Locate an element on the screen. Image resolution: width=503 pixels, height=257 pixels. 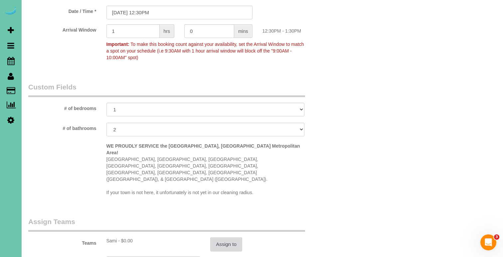
div: 12:30PM - 1:30PM is located at coordinates (296, 29).